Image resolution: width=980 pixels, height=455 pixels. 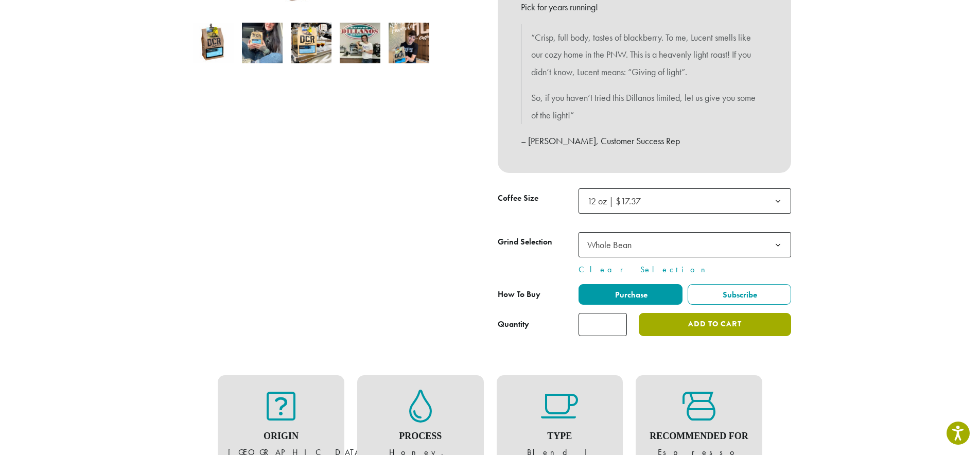 I want to click on a: Clear Selection, so click(x=685, y=270).